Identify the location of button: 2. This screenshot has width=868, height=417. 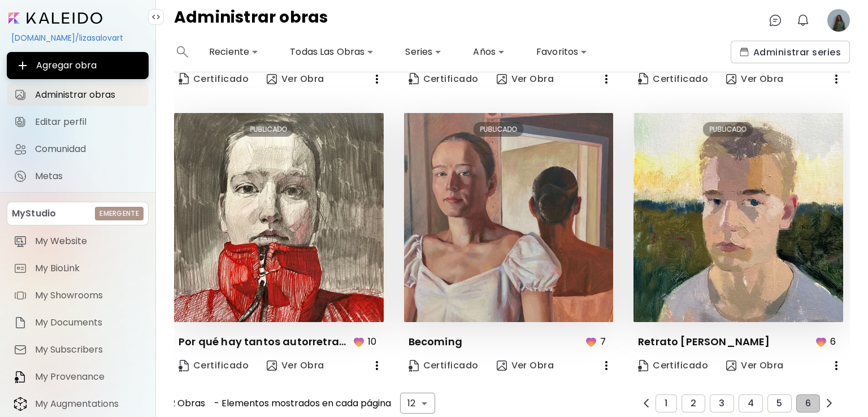
(694, 404).